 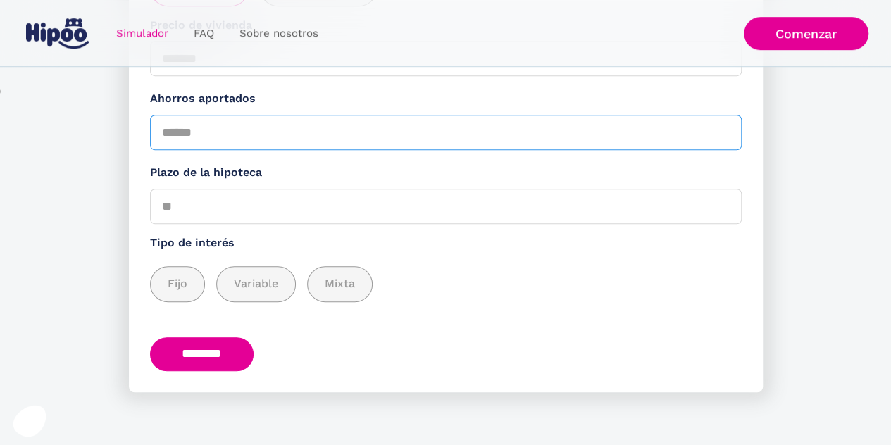 I want to click on label: Plazo de la hipoteca, so click(x=446, y=173).